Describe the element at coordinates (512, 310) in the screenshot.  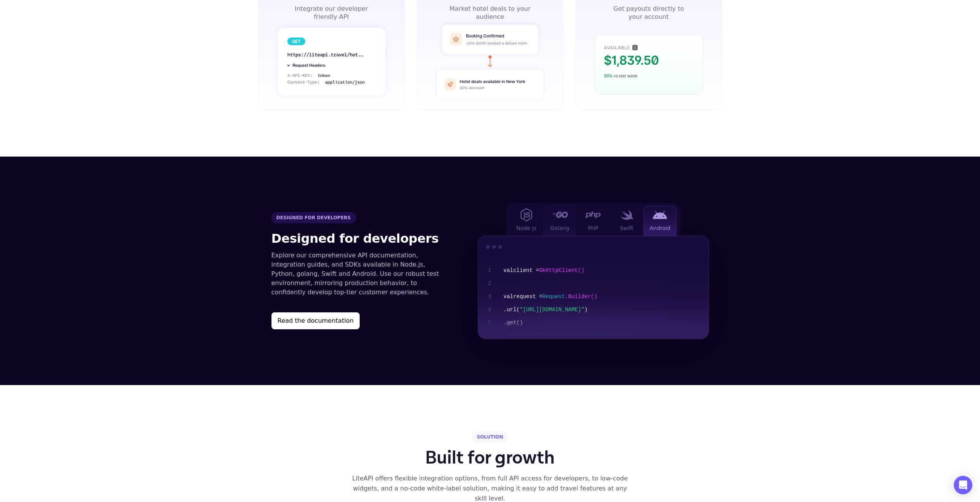
I see `span: .url(` at that location.